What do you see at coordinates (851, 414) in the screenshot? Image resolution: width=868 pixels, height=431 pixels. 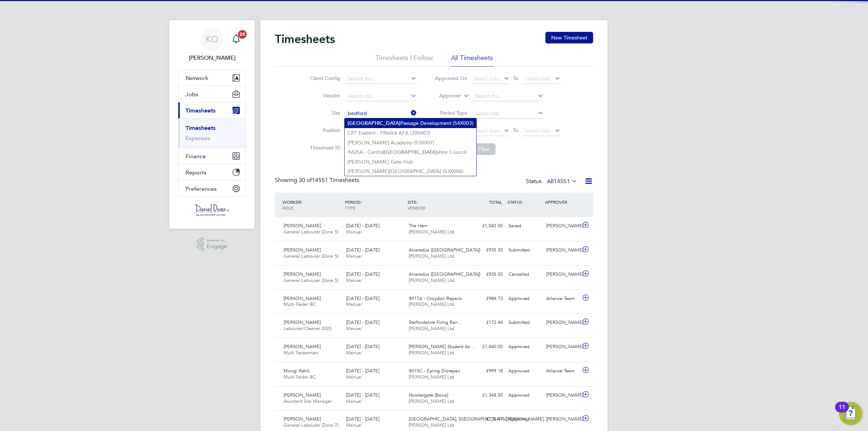 I see `button: Open Resource Center, 11 new notifications` at bounding box center [851, 414].